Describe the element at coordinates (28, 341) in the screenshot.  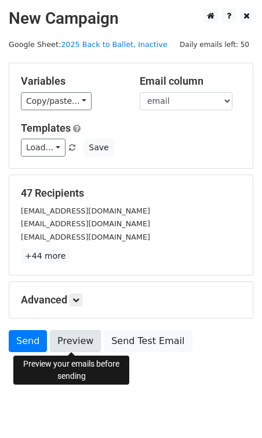
I see `a: Send` at that location.